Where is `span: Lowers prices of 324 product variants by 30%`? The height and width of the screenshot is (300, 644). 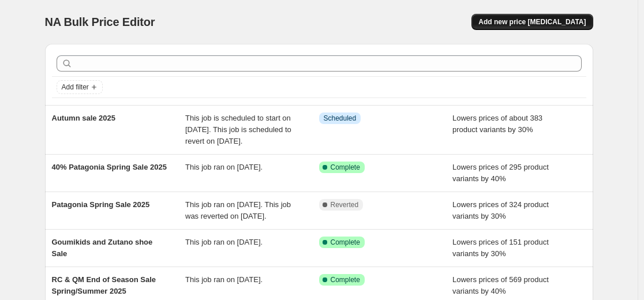
span: Lowers prices of 324 product variants by 30% is located at coordinates (500, 210).